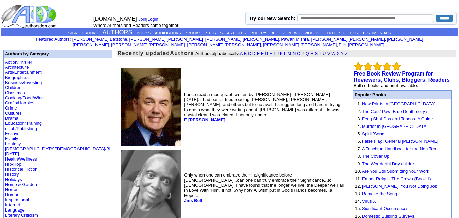  What do you see at coordinates (338, 53) in the screenshot?
I see `a: X` at bounding box center [338, 53].